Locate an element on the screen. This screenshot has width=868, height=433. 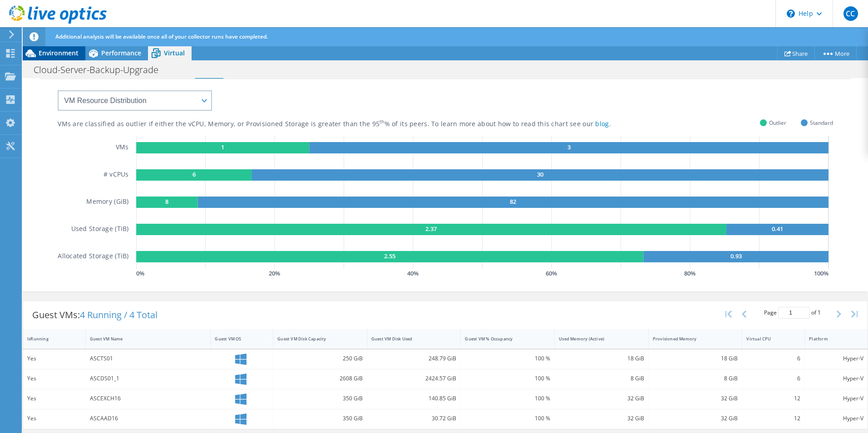
div: Platform is located at coordinates (831, 339).